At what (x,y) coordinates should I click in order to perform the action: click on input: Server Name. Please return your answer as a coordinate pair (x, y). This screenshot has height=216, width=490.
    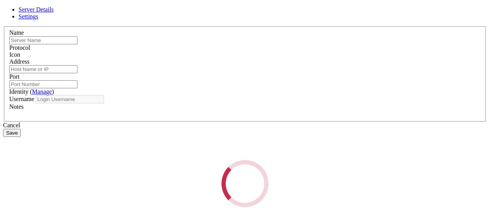
    Looking at the image, I should click on (43, 40).